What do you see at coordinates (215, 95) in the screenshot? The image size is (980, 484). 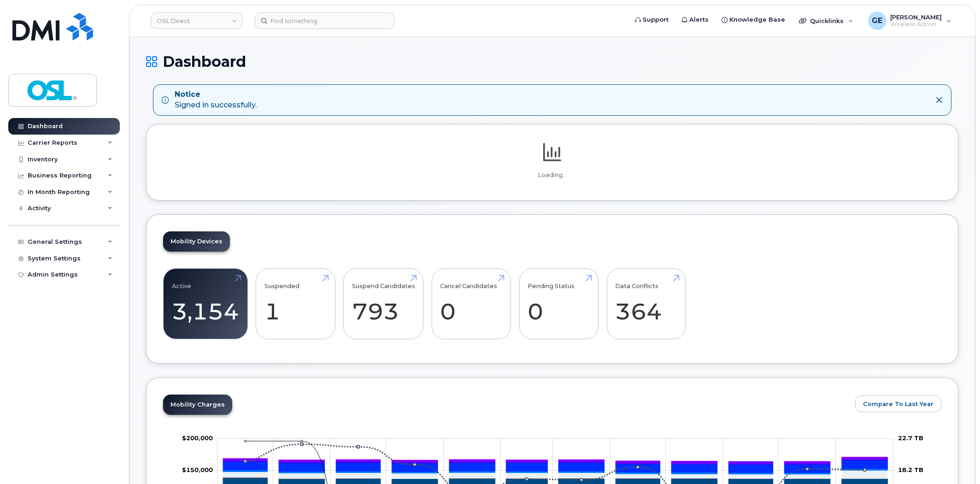 I see `strong: Notice` at bounding box center [215, 95].